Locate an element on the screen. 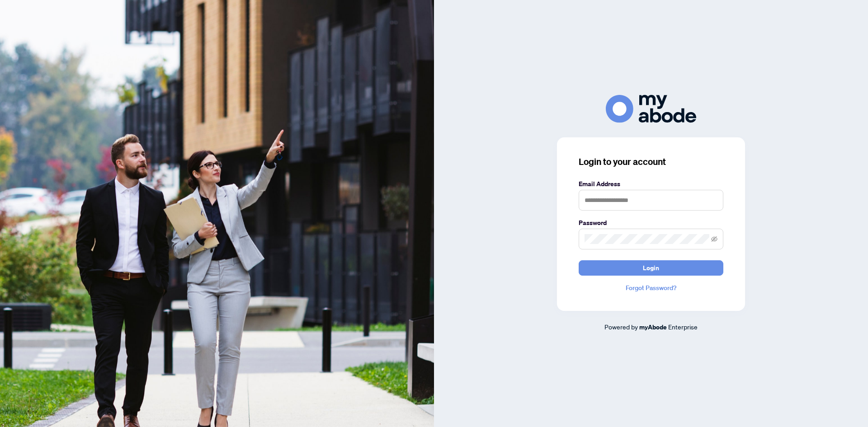  span: Powered by is located at coordinates (621, 327).